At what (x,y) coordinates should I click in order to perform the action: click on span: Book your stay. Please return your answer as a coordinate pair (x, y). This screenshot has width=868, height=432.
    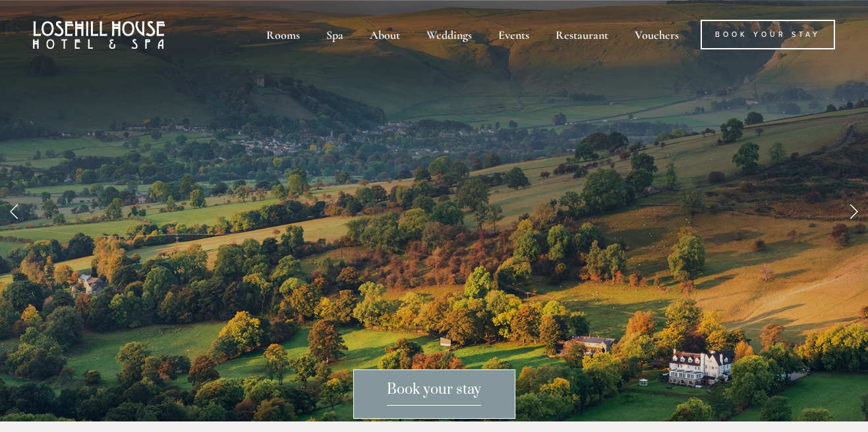
    Looking at the image, I should click on (434, 393).